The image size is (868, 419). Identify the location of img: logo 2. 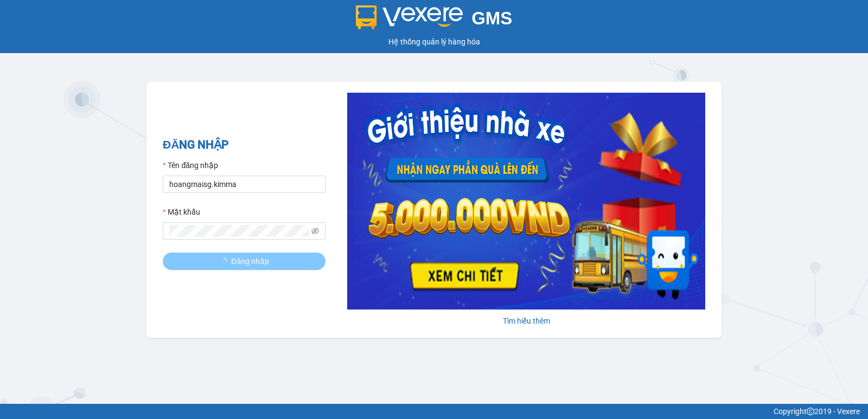
(409, 17).